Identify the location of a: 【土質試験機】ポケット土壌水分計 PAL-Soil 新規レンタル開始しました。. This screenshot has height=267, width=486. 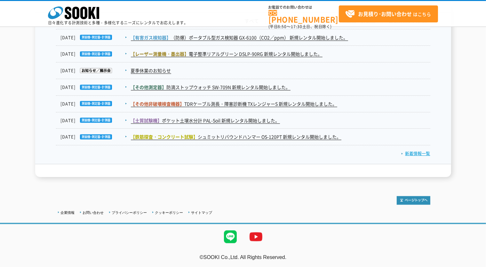
(206, 120).